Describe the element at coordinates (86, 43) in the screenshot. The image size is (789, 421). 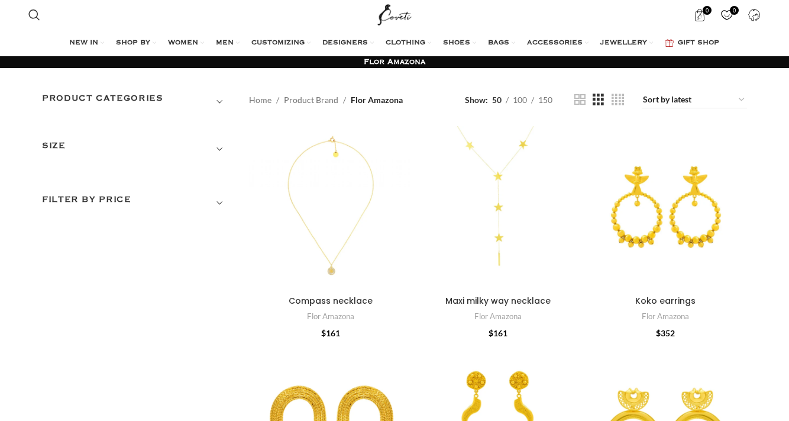
I see `a: NEW IN` at that location.